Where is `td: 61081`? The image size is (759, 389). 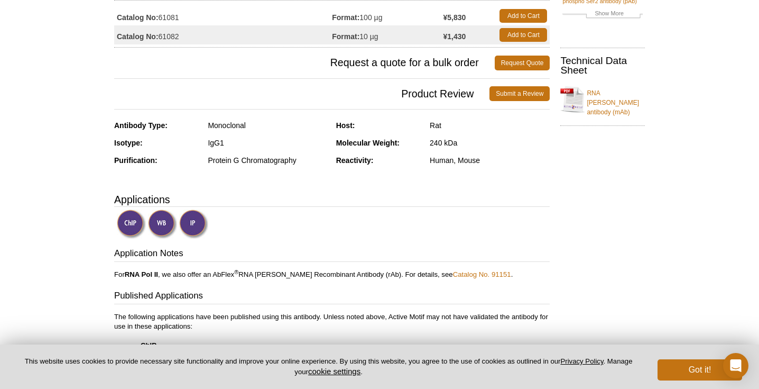
td: 61081 is located at coordinates (223, 16).